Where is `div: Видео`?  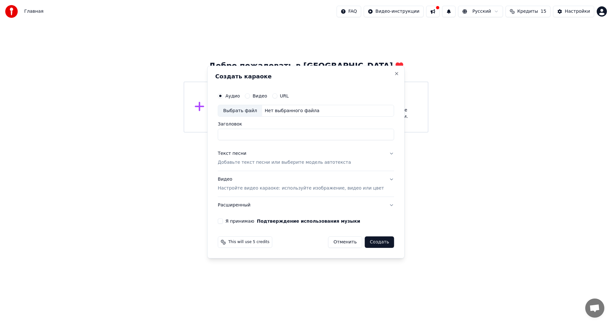
div: Видео is located at coordinates (301, 184).